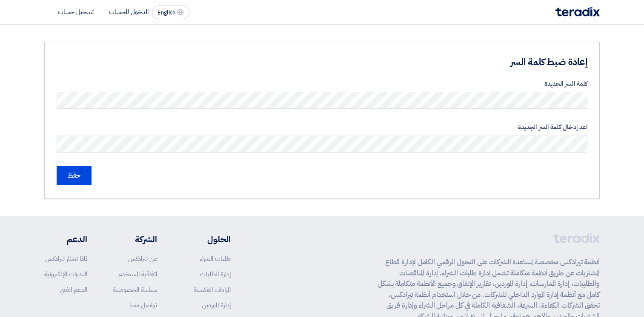 The width and height of the screenshot is (644, 317). What do you see at coordinates (135, 290) in the screenshot?
I see `a: سياسة الخصوصية` at bounding box center [135, 290].